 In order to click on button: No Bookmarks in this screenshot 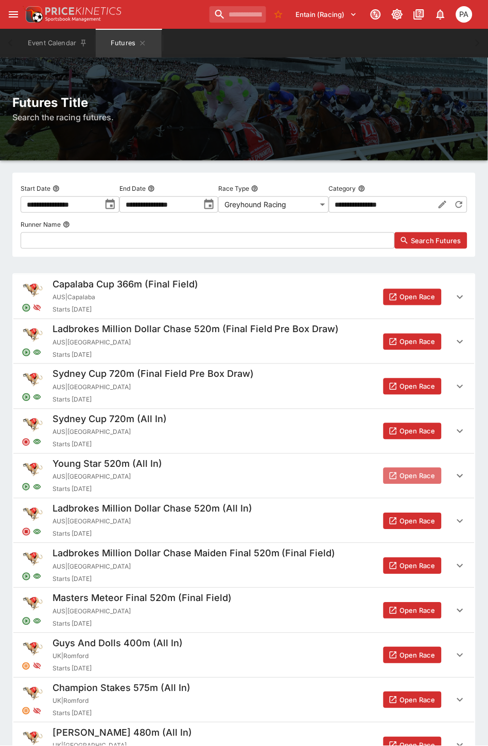, I will do `click(278, 14)`.